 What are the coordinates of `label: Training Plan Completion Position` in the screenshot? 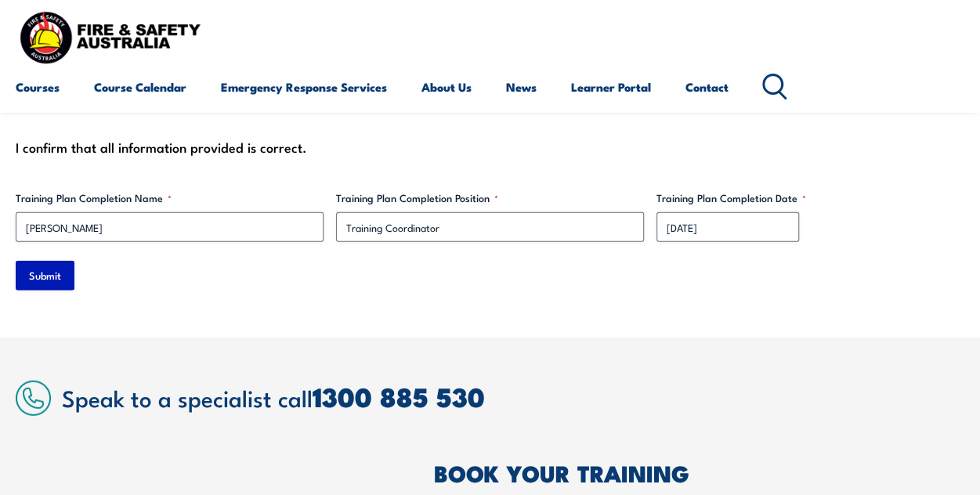 It's located at (490, 198).